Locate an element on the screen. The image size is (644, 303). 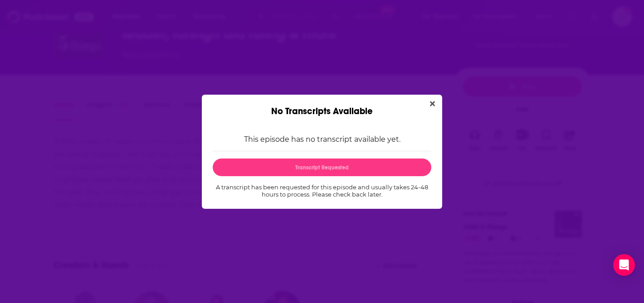
div: No Transcripts Available is located at coordinates (322, 105).